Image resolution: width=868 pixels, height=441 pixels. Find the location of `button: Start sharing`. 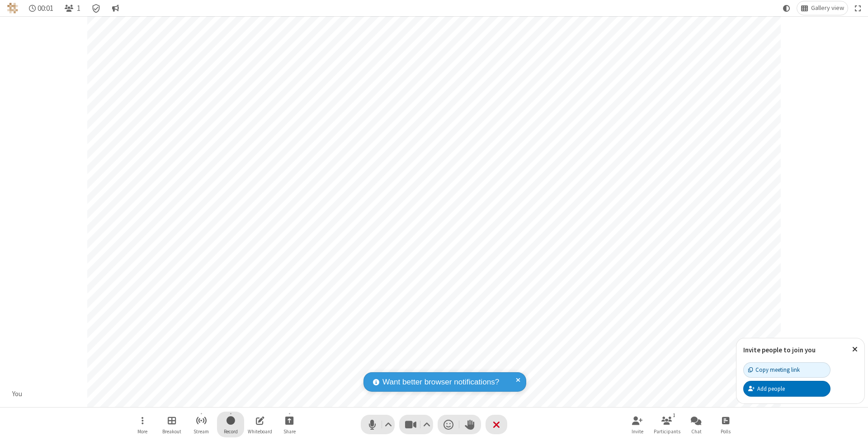

button: Start sharing is located at coordinates (289, 424).